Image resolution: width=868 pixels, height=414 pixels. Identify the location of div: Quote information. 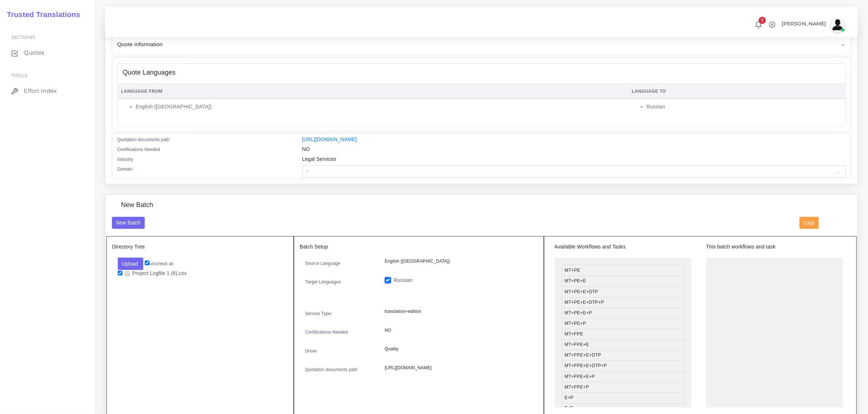
(481, 44).